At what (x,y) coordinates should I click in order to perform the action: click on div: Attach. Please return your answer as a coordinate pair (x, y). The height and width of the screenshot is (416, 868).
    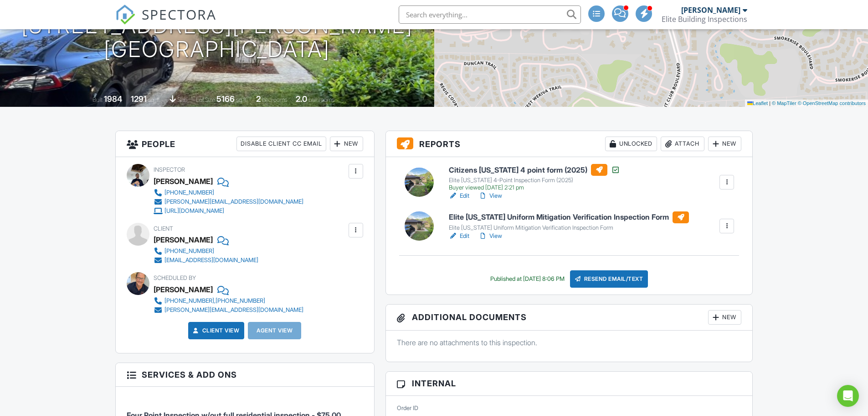
    Looking at the image, I should click on (683, 144).